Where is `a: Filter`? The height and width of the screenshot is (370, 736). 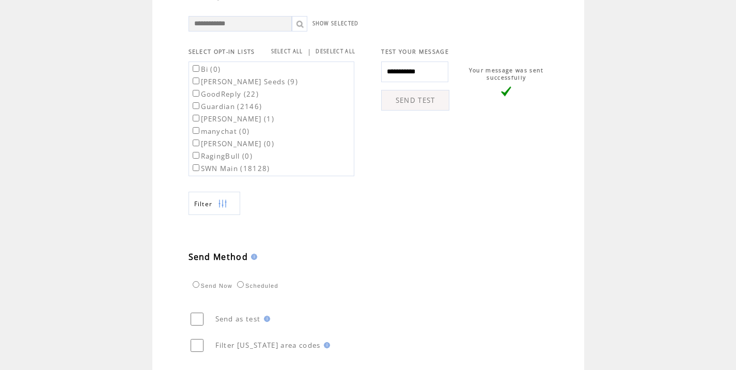
a: Filter is located at coordinates (214, 203).